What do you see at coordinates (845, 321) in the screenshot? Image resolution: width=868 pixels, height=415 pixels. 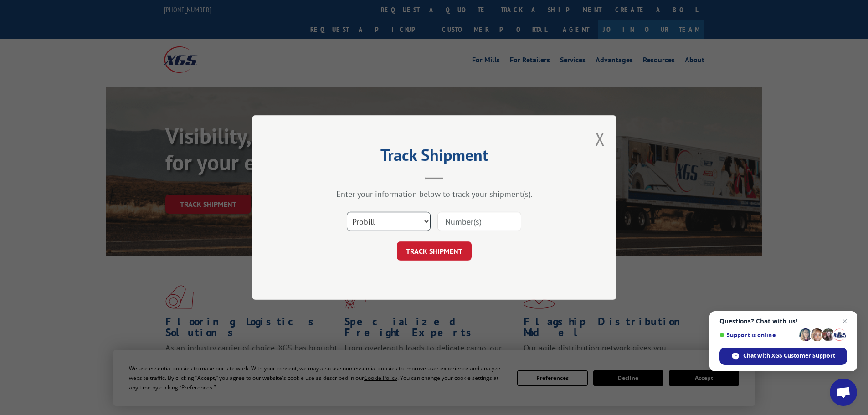 I see `span: Close chat` at bounding box center [845, 321].